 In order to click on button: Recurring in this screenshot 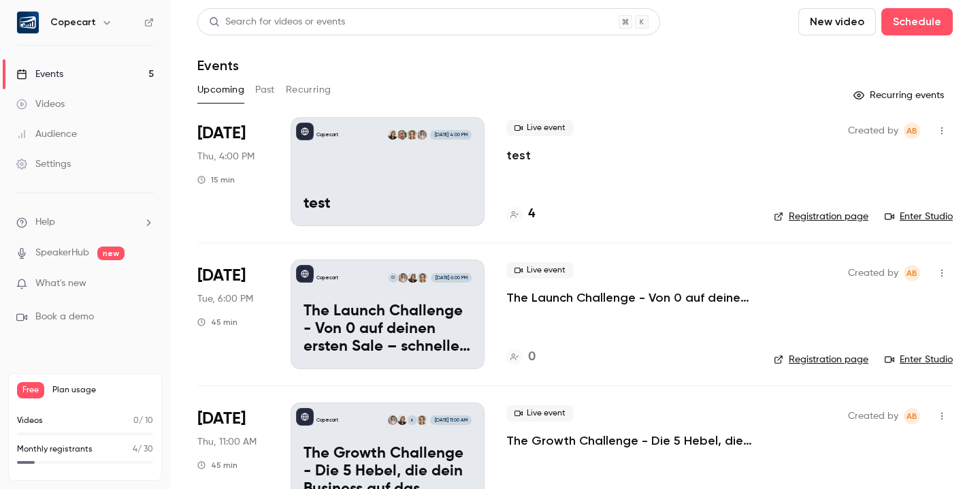, I will do `click(308, 90)`.